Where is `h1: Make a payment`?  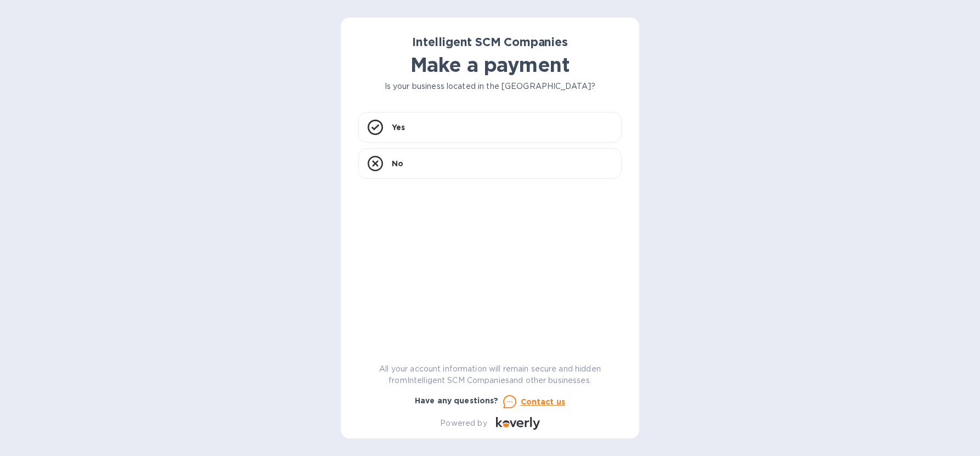
h1: Make a payment is located at coordinates (490, 64).